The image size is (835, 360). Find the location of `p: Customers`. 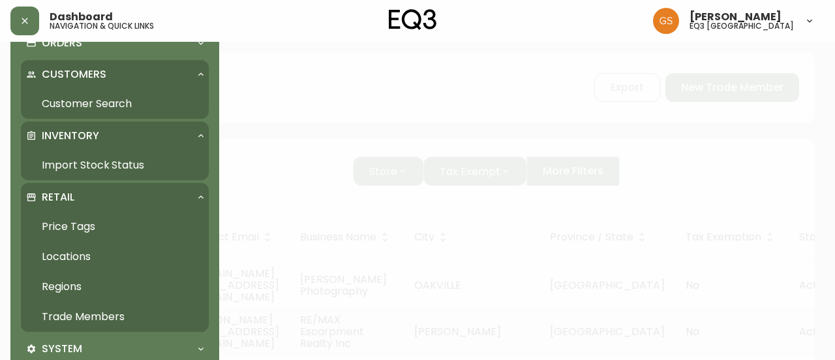

p: Customers is located at coordinates (74, 74).